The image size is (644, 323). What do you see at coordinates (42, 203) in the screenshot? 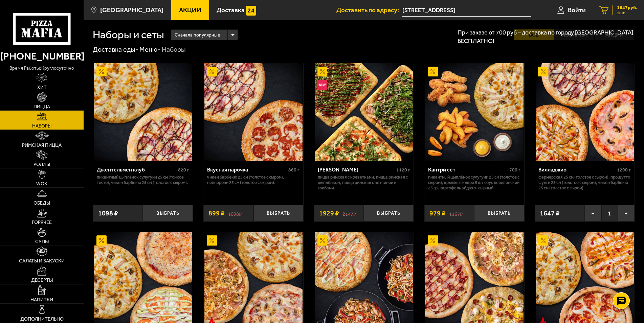
I see `span: Обеды` at bounding box center [42, 203].